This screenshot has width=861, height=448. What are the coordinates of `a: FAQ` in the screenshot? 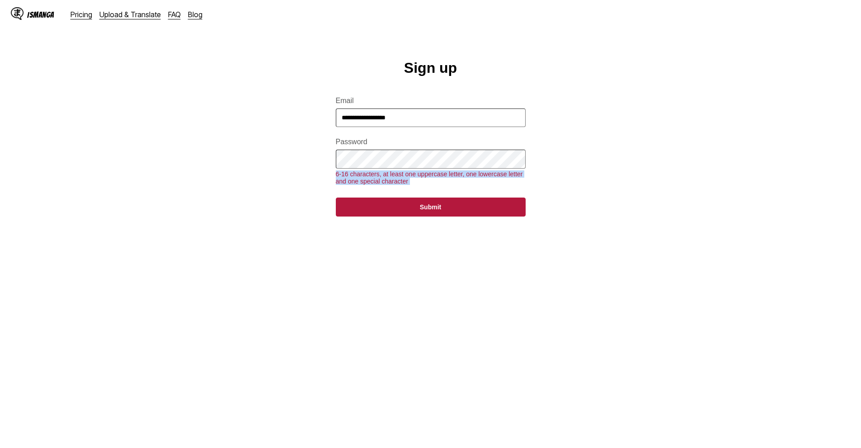 It's located at (175, 14).